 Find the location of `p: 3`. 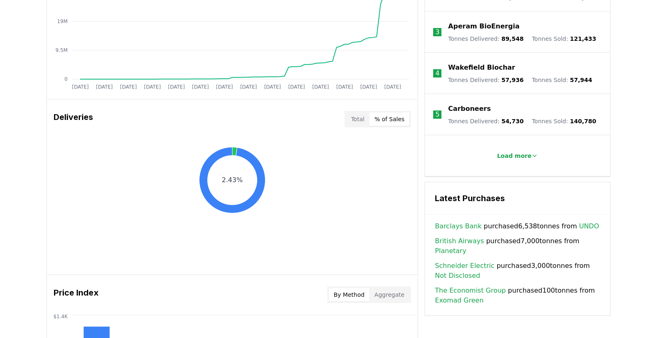

p: 3 is located at coordinates (437, 32).